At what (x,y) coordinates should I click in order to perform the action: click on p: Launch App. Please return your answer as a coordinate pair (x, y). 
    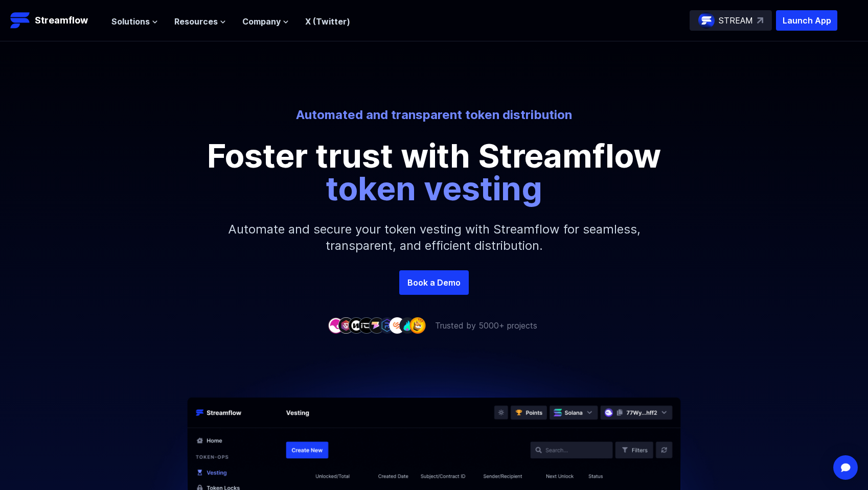
    Looking at the image, I should click on (807, 20).